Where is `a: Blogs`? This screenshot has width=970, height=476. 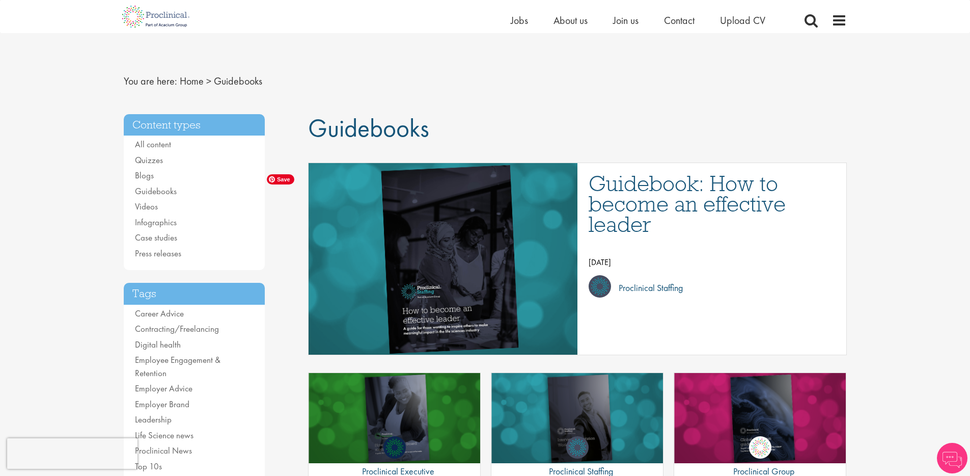
a: Blogs is located at coordinates (144, 175).